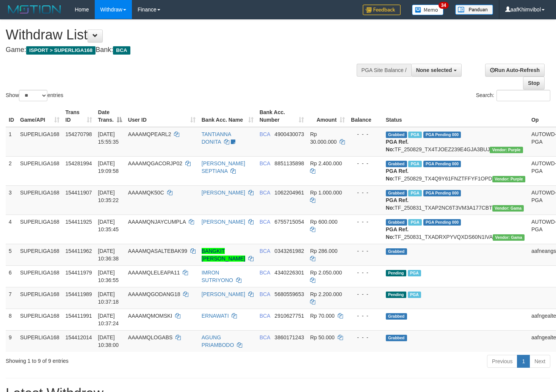  Describe the element at coordinates (282, 116) in the screenshot. I see `th: Bank Acc. Number: activate to sort column ascending` at that location.